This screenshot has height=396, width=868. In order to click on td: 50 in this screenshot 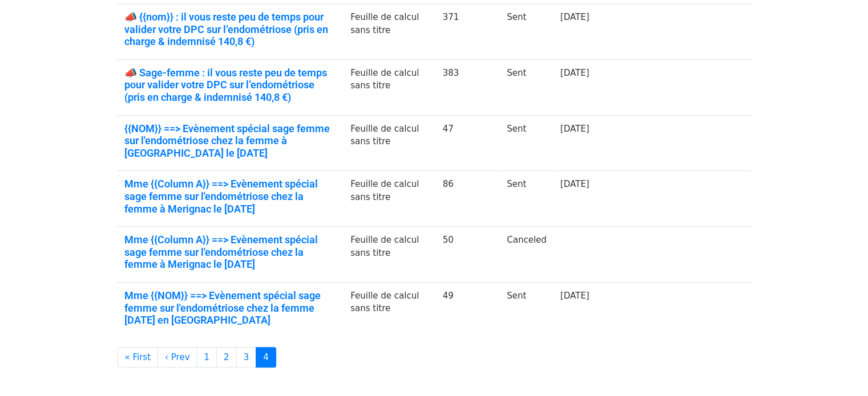, I will do `click(468, 255)`.